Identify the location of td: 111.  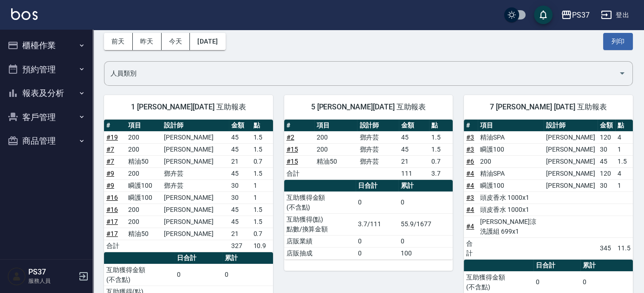
(414, 174).